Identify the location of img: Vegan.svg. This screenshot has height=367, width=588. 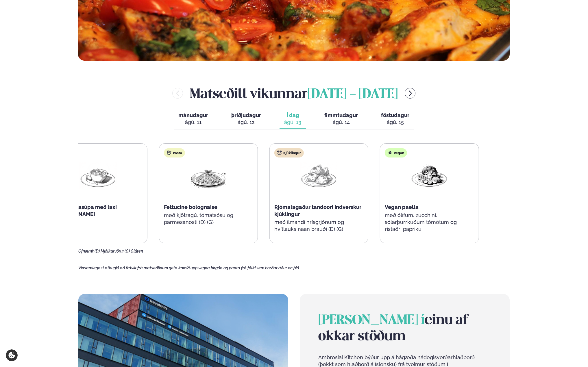
(390, 153).